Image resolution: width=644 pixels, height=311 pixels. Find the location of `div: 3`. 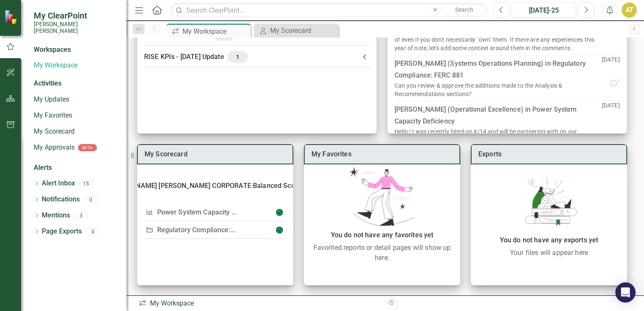

div: 3 is located at coordinates (81, 216).